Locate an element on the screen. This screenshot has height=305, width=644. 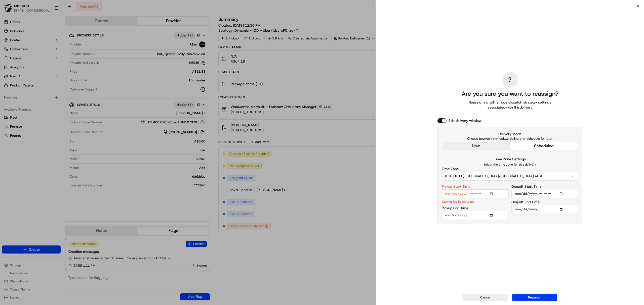
p: Select the time zone for this delivery is located at coordinates (510, 165).